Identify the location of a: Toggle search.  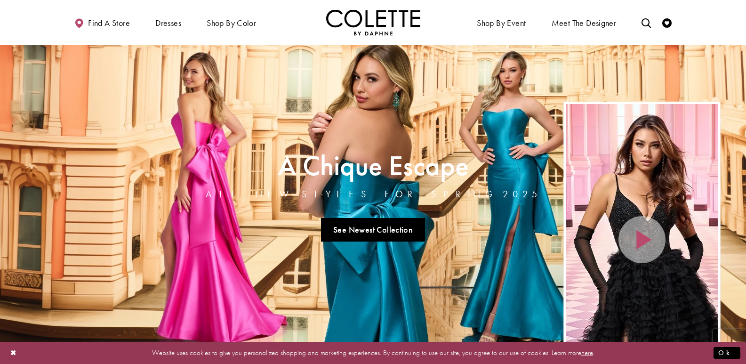
(646, 22).